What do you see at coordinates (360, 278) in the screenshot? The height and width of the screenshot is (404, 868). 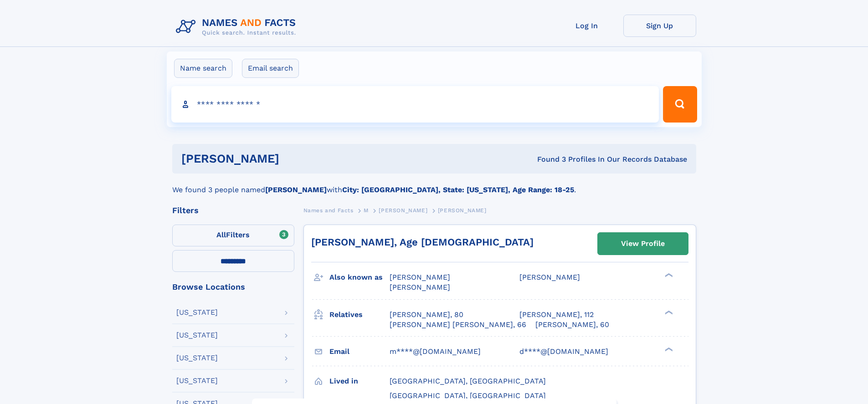 I see `h3: Also known as` at bounding box center [360, 278].